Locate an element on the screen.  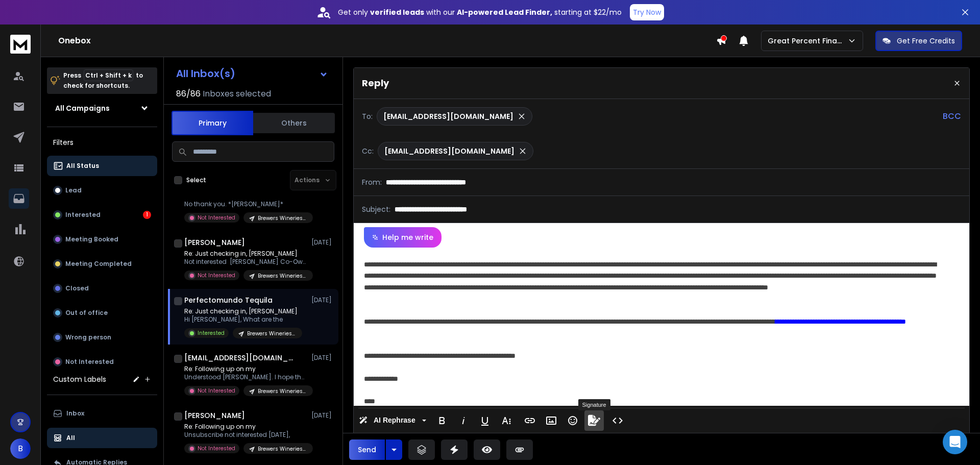
strong: verified leads is located at coordinates (397, 12).